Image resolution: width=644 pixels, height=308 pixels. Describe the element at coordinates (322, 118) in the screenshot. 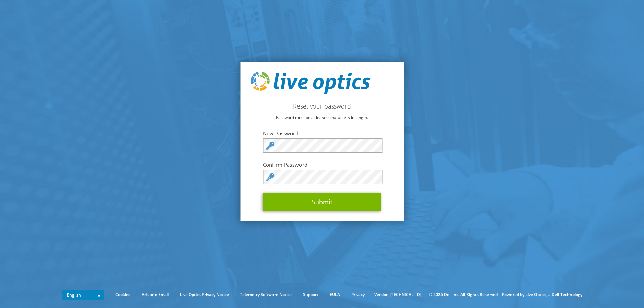

I see `p: Password must be at least 9 characters in length.` at that location.